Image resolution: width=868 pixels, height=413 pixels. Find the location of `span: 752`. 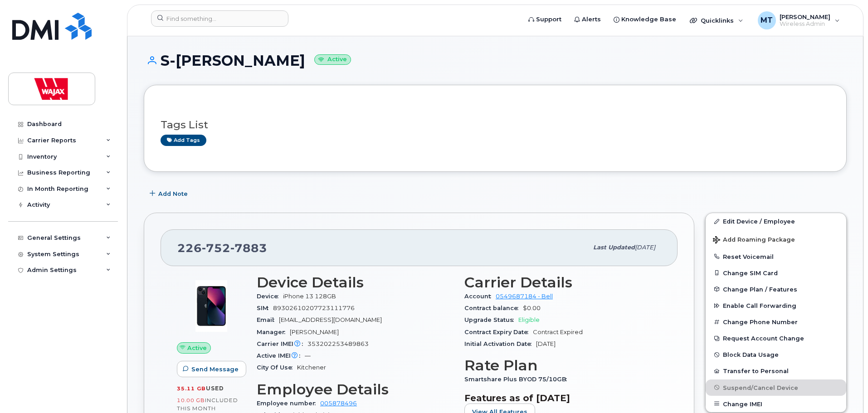

span: 752 is located at coordinates (216, 248).